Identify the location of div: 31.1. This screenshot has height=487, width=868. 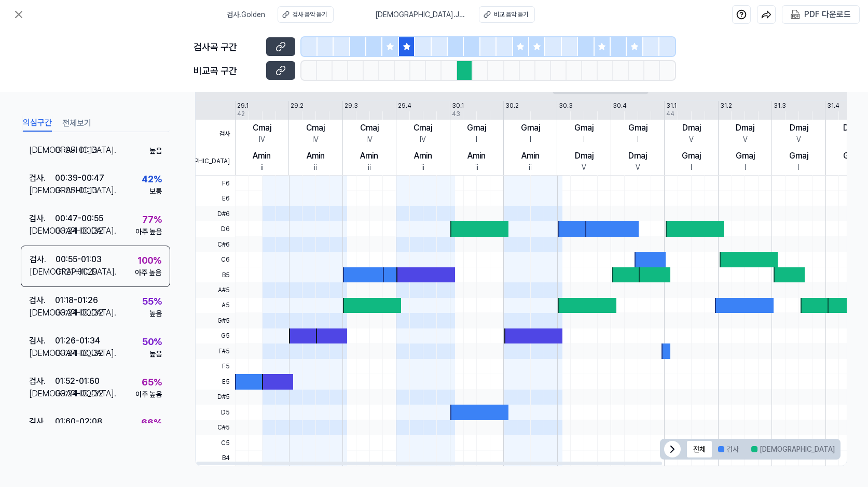
(671, 106).